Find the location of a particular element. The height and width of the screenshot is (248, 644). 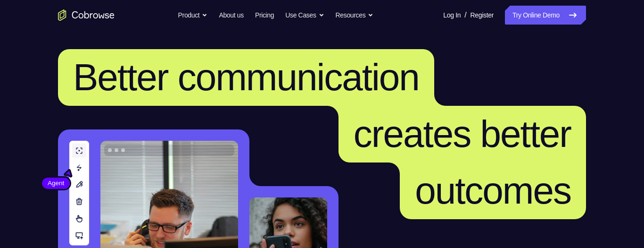

a: Go to the home page is located at coordinates (87, 15).